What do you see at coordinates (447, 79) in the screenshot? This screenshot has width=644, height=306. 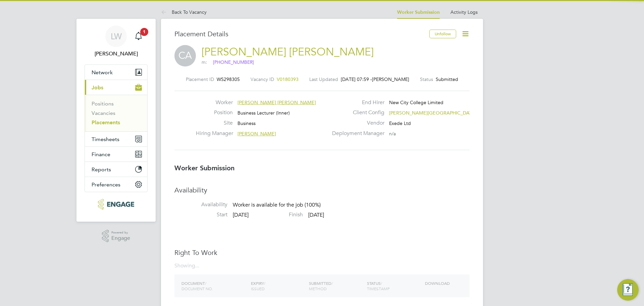 I see `span: Submitted` at bounding box center [447, 79].